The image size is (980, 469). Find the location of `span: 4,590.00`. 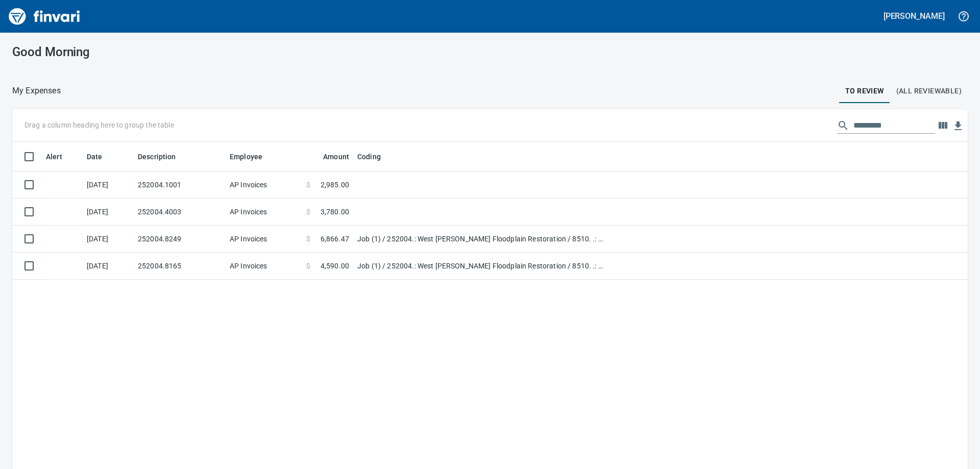

span: 4,590.00 is located at coordinates (335, 266).